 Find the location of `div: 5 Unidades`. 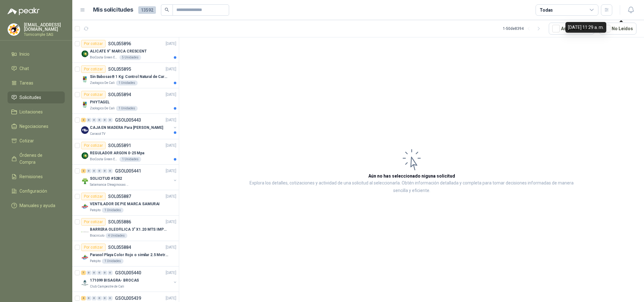

div: 5 Unidades is located at coordinates (130, 58).